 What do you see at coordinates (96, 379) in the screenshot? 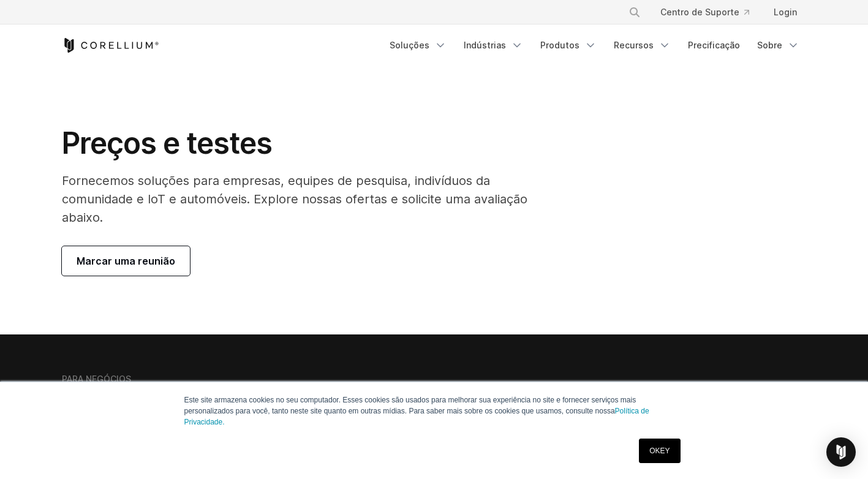
I see `h6: PARA NEGÓCIOS` at bounding box center [96, 379].